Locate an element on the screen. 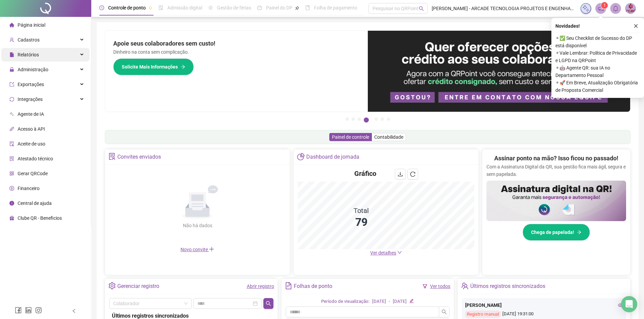 The width and height of the screenshot is (644, 319). span: Exportações is located at coordinates (31, 84).